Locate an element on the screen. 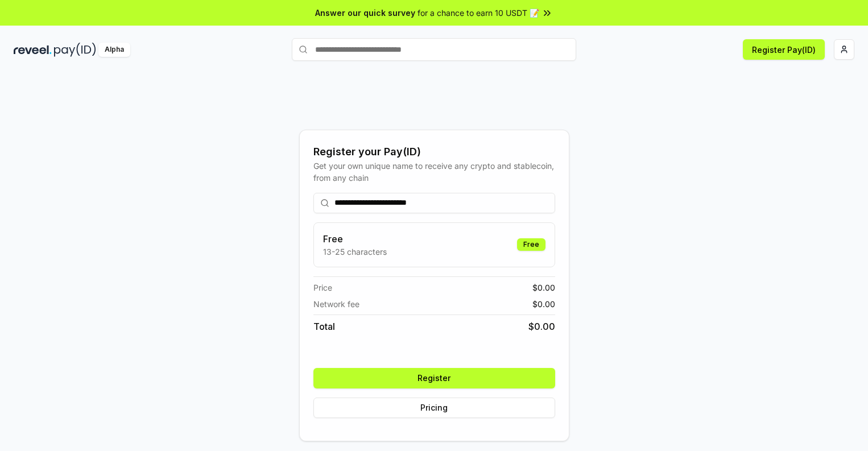 This screenshot has height=451, width=868. div: Free is located at coordinates (531, 245).